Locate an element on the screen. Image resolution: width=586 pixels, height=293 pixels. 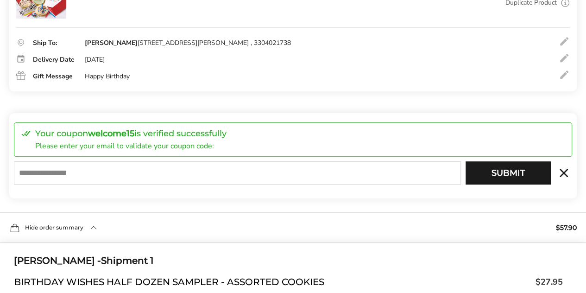
span: $57.90 is located at coordinates (566, 227).